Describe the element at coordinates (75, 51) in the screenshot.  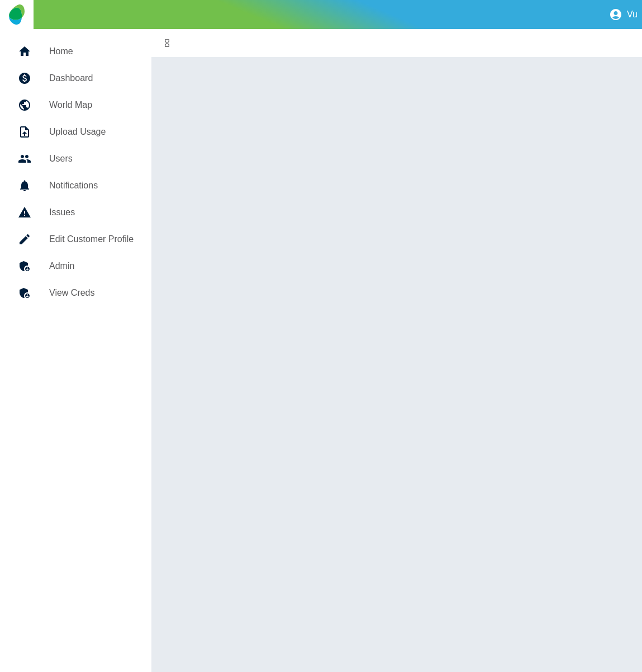
I see `a: Home` at that location.